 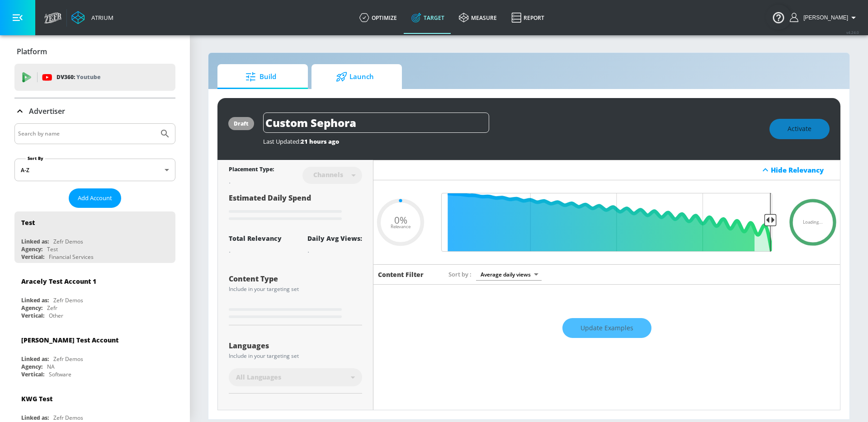 What do you see at coordinates (778, 17) in the screenshot?
I see `button: Open Resource Center` at bounding box center [778, 17].